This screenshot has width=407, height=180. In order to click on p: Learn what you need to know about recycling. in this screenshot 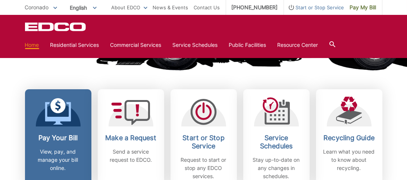, I will do `click(349, 160)`.